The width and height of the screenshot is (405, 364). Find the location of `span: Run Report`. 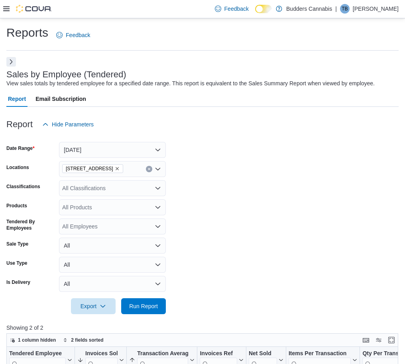

span: Run Report is located at coordinates (143, 306).